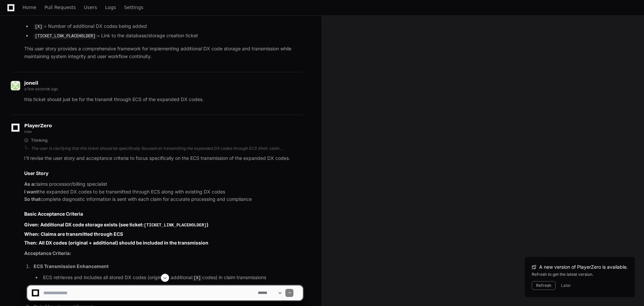 The width and height of the screenshot is (644, 306). Describe the element at coordinates (31, 191) in the screenshot. I see `strong: I want` at that location.